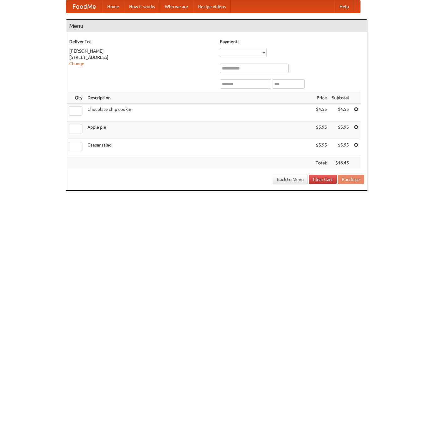  What do you see at coordinates (199, 148) in the screenshot?
I see `td: Caesar salad` at bounding box center [199, 148].